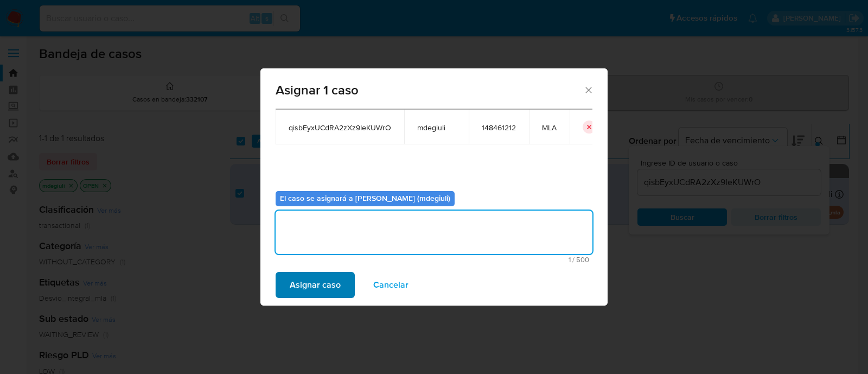 The image size is (868, 374). Describe the element at coordinates (315, 285) in the screenshot. I see `button: Asignar caso` at that location.